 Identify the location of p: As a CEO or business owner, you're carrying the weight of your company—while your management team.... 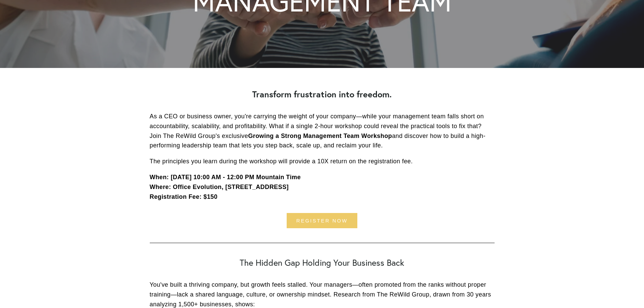
(322, 131).